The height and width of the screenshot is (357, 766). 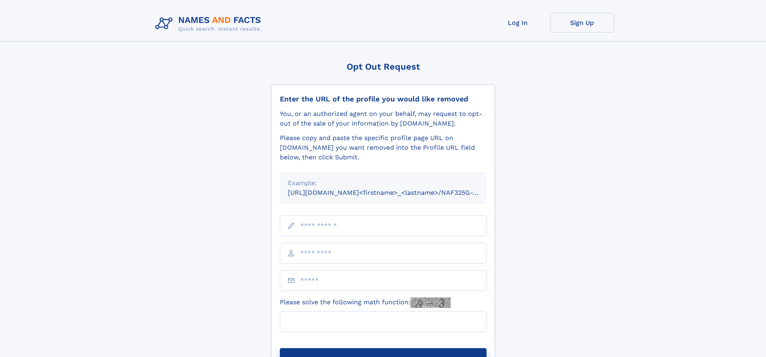 What do you see at coordinates (383, 99) in the screenshot?
I see `div: Enter the URL of the profile you would like removed` at bounding box center [383, 99].